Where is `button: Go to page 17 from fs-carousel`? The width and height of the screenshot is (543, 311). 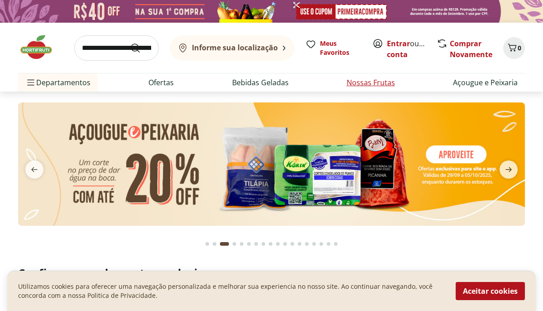
button: Go to page 17 from fs-carousel is located at coordinates (329, 244).